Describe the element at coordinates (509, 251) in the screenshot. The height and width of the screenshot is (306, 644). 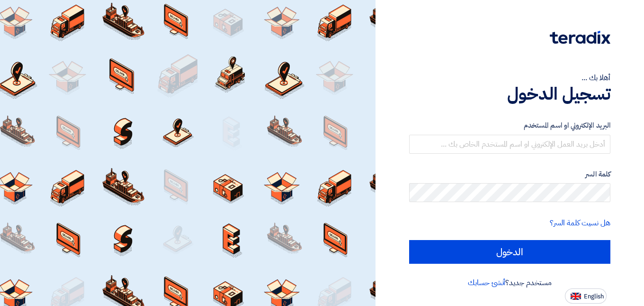
I see `input: الدخول` at that location.